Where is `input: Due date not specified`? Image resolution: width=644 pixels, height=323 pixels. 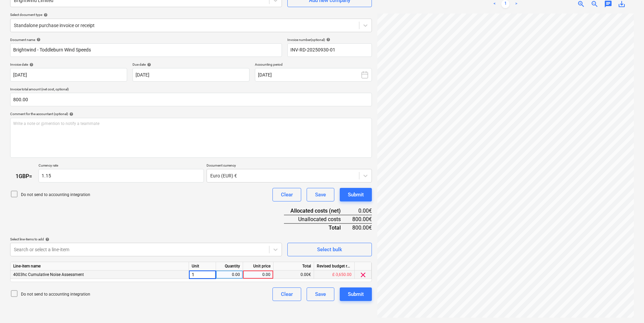 input: Due date not specified is located at coordinates (191, 75).